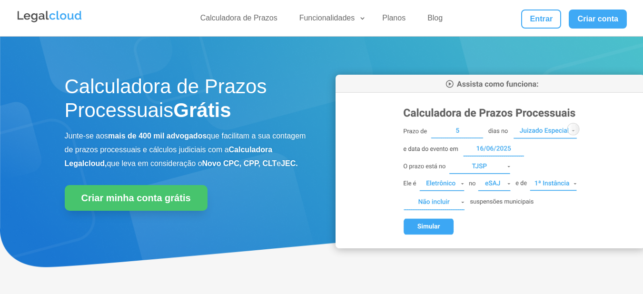 The width and height of the screenshot is (643, 294). Describe the element at coordinates (49, 21) in the screenshot. I see `a: Logo da Legalcloud` at that location.